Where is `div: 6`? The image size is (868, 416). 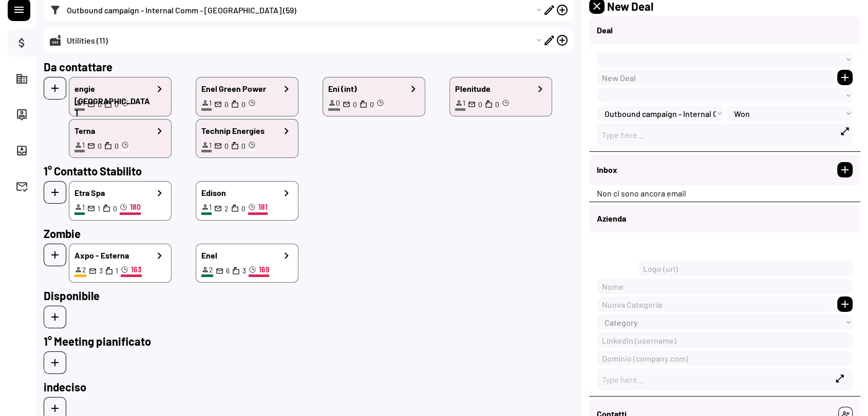 div: 6 is located at coordinates (227, 271).